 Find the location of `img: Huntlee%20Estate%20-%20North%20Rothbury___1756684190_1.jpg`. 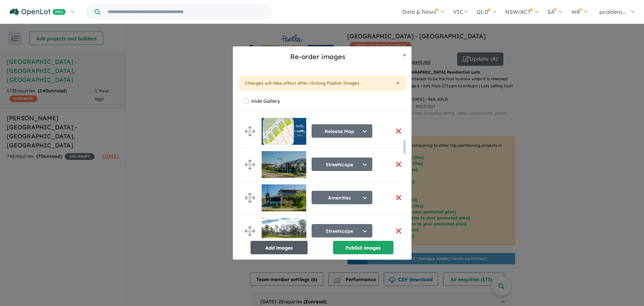

img: Huntlee%20Estate%20-%20North%20Rothbury___1756684190_1.jpg is located at coordinates (284, 231).